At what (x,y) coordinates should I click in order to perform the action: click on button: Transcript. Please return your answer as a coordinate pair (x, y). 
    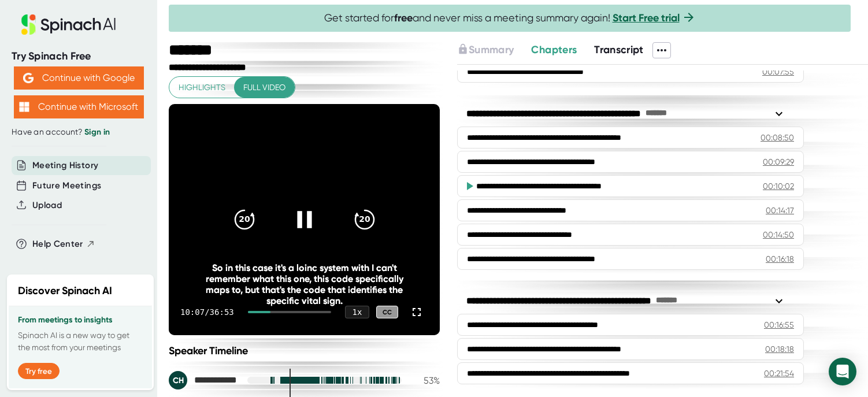
    Looking at the image, I should click on (619, 50).